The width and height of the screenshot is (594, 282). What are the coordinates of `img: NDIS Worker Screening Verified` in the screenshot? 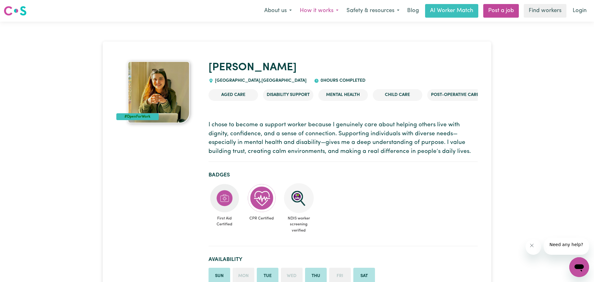 It's located at (299, 198).